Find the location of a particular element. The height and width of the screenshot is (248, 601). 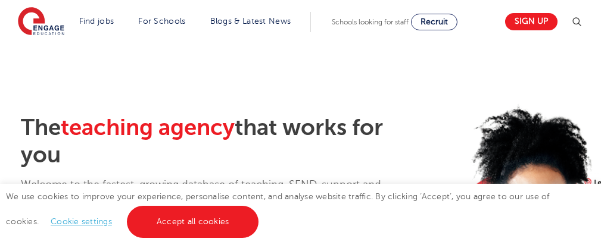

a: Sign up is located at coordinates (531, 21).